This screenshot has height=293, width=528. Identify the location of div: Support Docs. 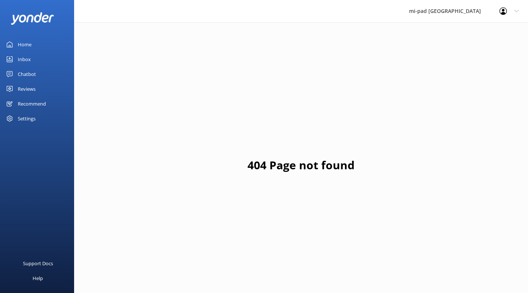
(38, 263).